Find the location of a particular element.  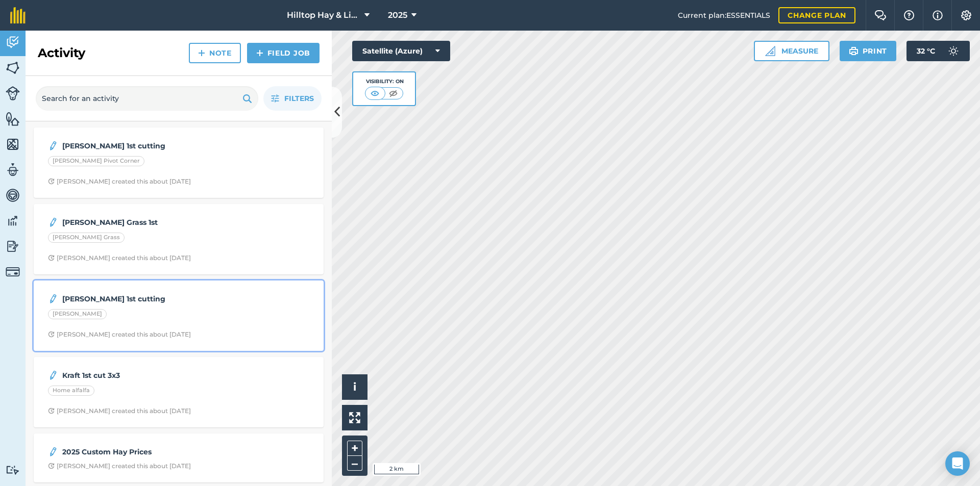

img: A question mark icon is located at coordinates (909, 15).